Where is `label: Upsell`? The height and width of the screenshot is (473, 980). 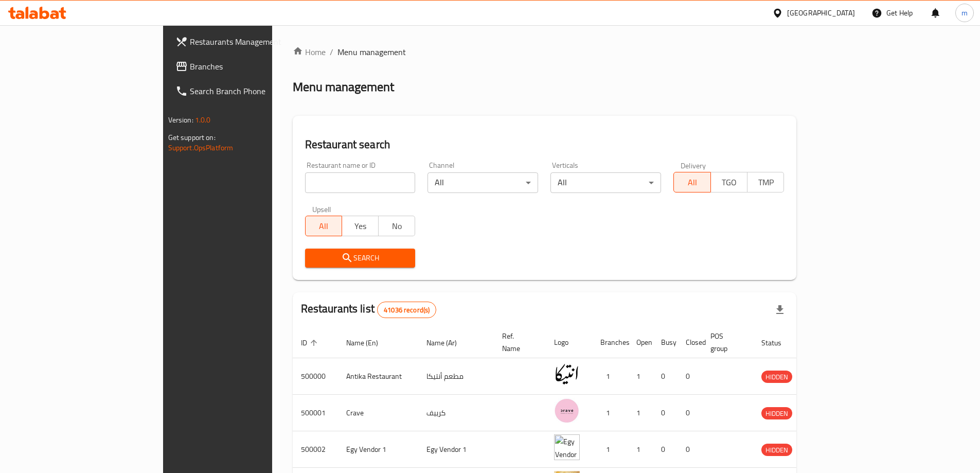 label: Upsell is located at coordinates (322, 209).